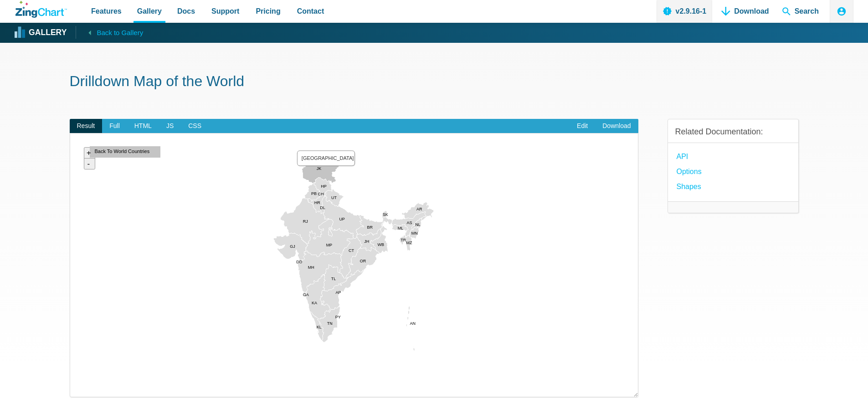 The width and height of the screenshot is (868, 415). What do you see at coordinates (225, 11) in the screenshot?
I see `span: Support` at bounding box center [225, 11].